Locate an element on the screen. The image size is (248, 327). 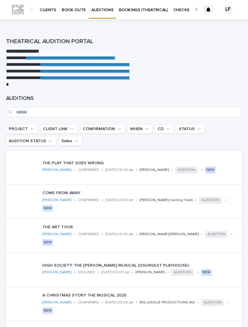
p: COME FROM AWAY is located at coordinates (141, 193).